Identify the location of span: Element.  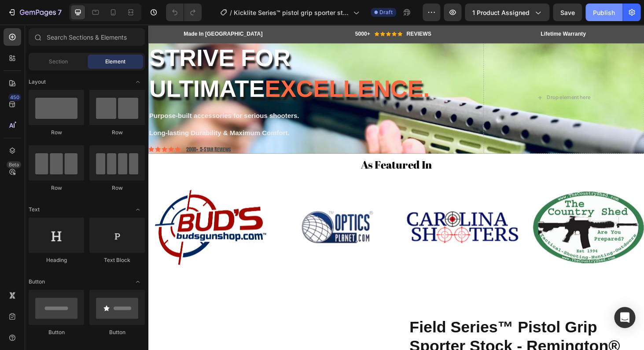
(115, 62).